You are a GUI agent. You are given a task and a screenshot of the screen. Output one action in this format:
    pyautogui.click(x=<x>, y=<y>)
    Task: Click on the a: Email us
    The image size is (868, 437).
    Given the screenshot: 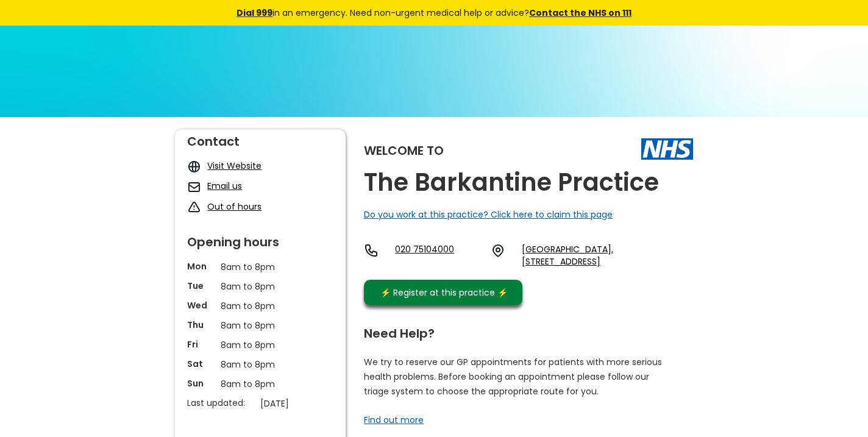 What is the action you would take?
    pyautogui.click(x=224, y=186)
    